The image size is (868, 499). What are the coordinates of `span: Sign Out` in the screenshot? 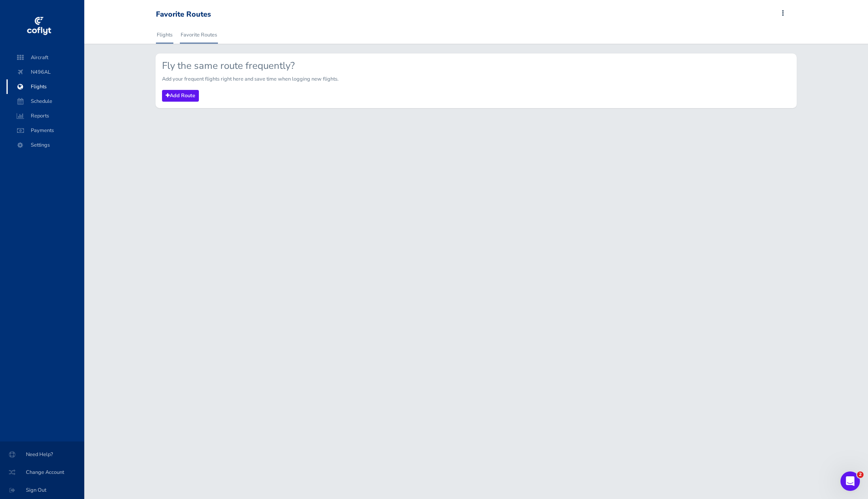 It's located at (42, 490).